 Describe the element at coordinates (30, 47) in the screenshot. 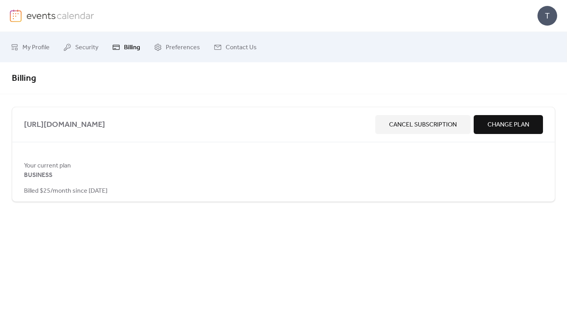

I see `a: My Profile` at that location.